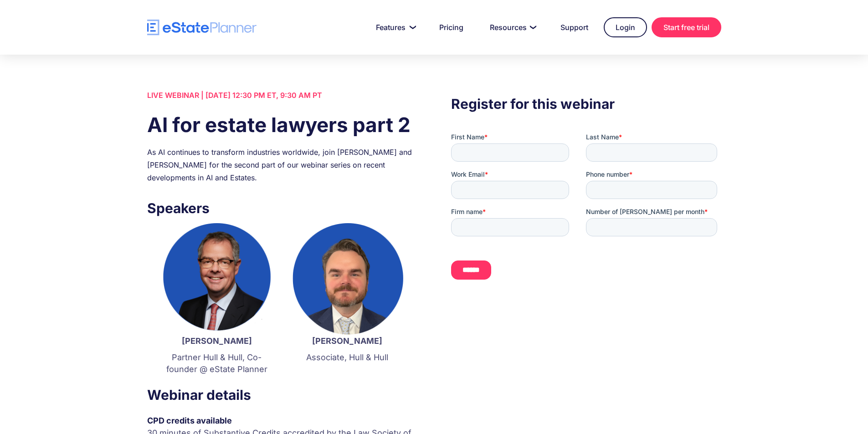  I want to click on a: Resources, so click(511, 27).